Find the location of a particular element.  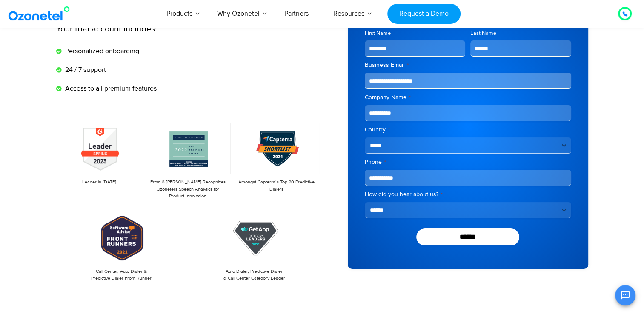

label: How did you hear about us? is located at coordinates (467, 194).